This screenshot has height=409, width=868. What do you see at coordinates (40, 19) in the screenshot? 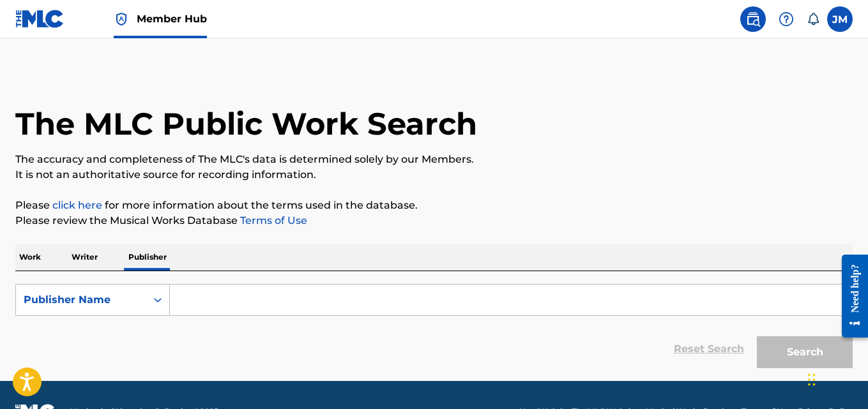
I see `img: MLC Logo` at bounding box center [40, 19].